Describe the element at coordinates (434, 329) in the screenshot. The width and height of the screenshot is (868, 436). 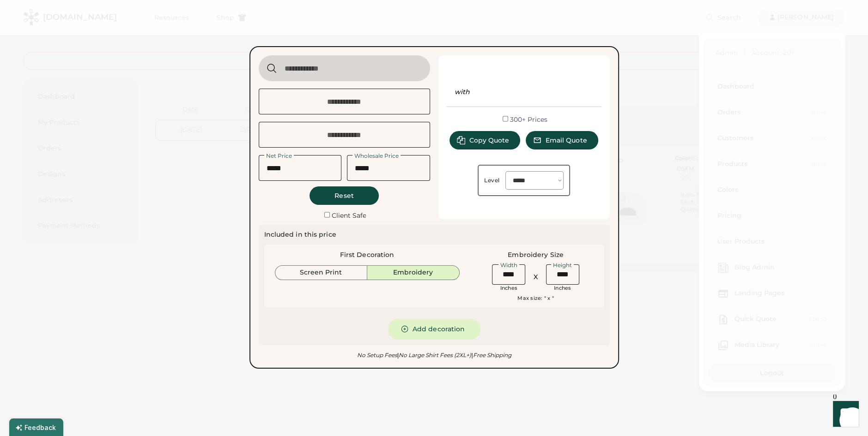
I see `button: Add decoration` at that location.